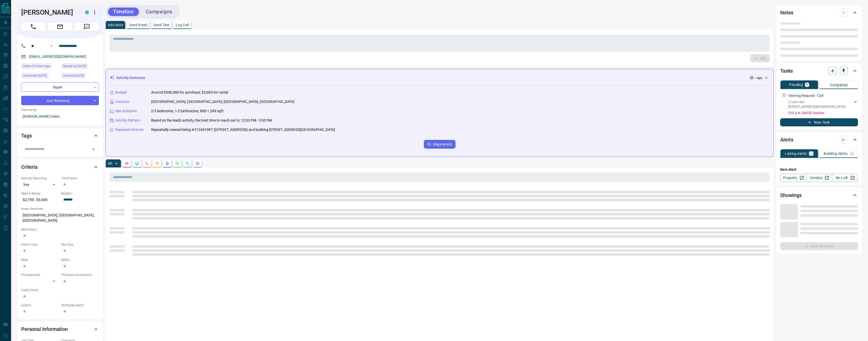  What do you see at coordinates (60, 27) in the screenshot?
I see `span: Email` at bounding box center [60, 27].